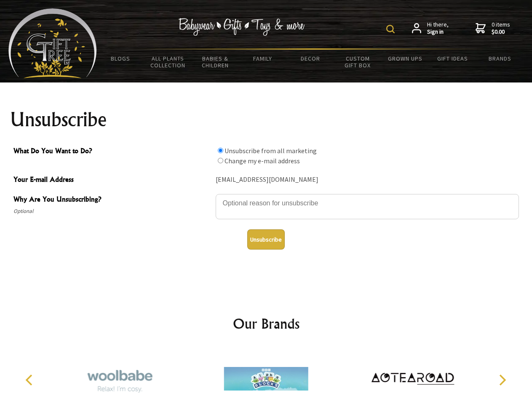 This screenshot has height=404, width=532. I want to click on h2: Our Brands, so click(266, 324).